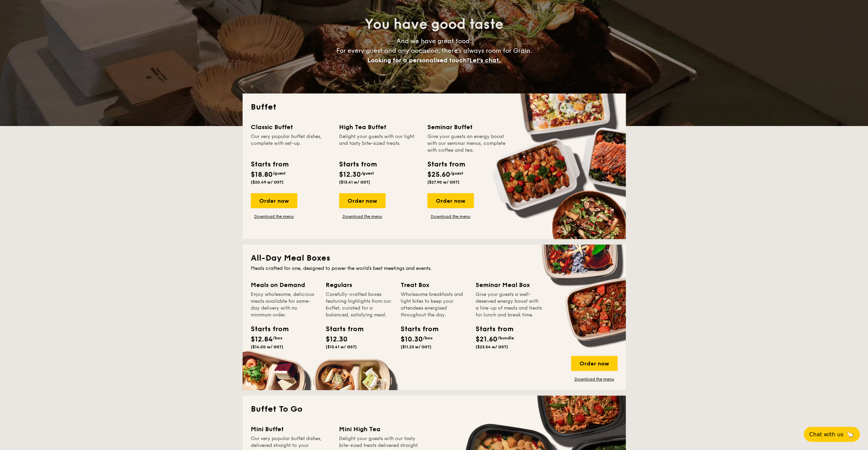  I want to click on div: Give your guests a well-deserved energy boost with a line-up of meals and treats for lunch and br..., so click(509, 305).